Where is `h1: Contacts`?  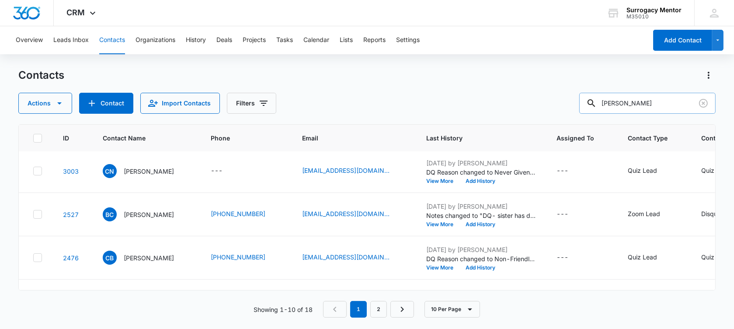
h1: Contacts is located at coordinates (41, 75).